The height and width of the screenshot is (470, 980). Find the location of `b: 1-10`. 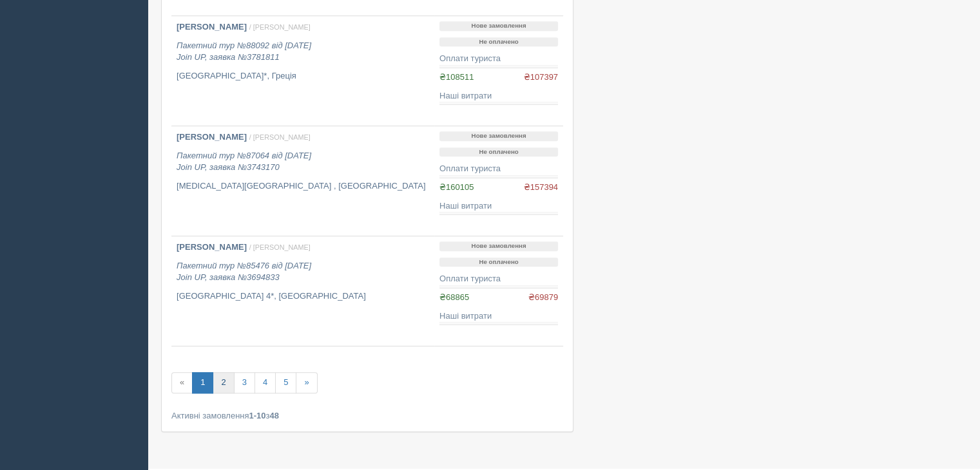

b: 1-10 is located at coordinates (258, 416).